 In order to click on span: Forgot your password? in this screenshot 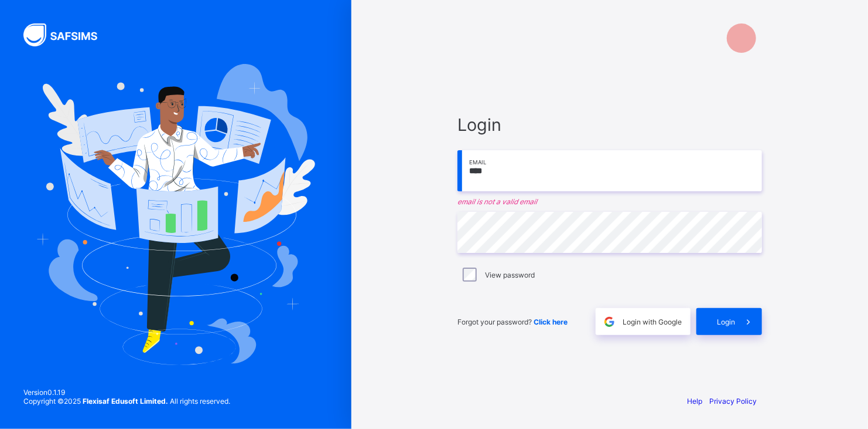, I will do `click(513, 322)`.